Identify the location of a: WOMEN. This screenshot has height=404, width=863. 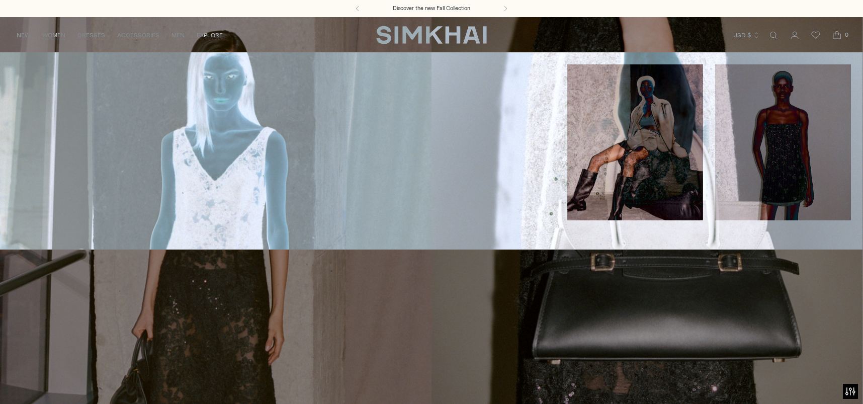
(54, 35).